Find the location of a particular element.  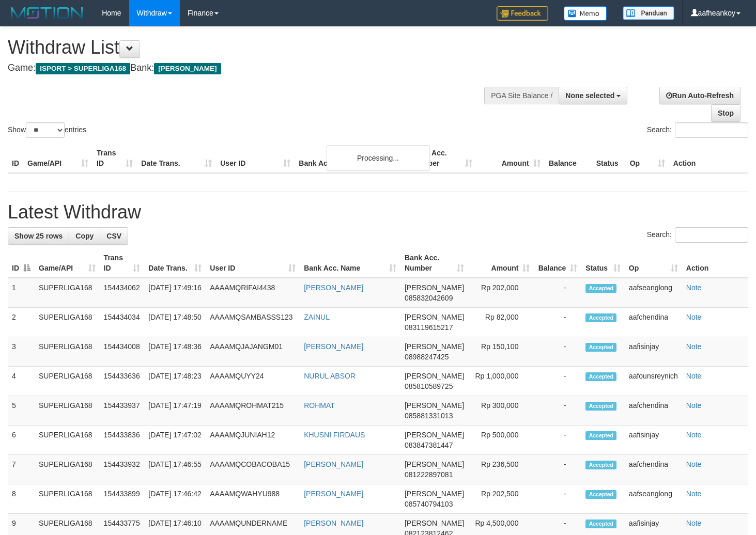

td: Rp 1,000,000 is located at coordinates (501, 381).